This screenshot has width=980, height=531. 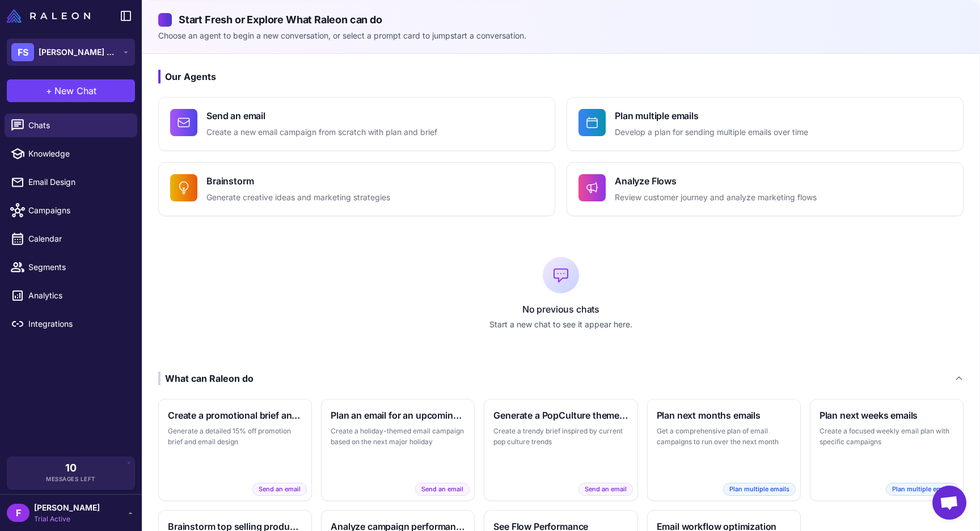 What do you see at coordinates (397, 415) in the screenshot?
I see `h3: Plan an email for an upcoming holiday` at bounding box center [397, 415].